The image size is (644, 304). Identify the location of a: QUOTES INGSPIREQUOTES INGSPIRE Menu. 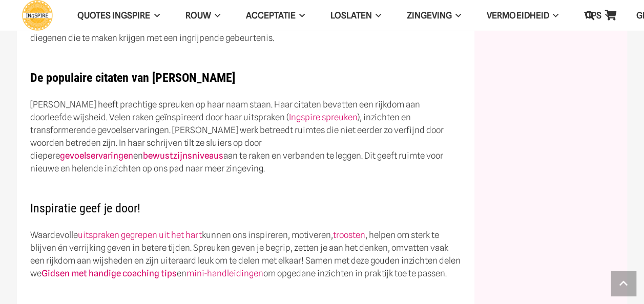
(118, 15).